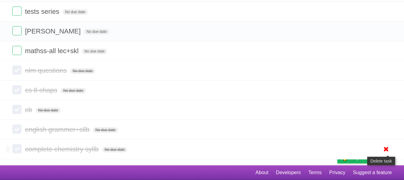 The image size is (404, 180). Describe the element at coordinates (46, 70) in the screenshot. I see `span: nlm questions` at that location.